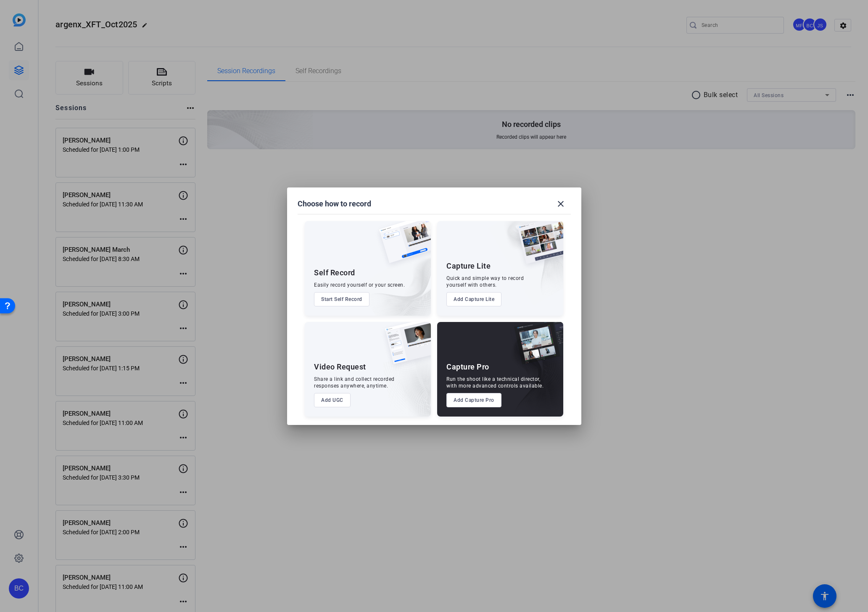 This screenshot has height=612, width=868. I want to click on img: capture-pro.png, so click(536, 348).